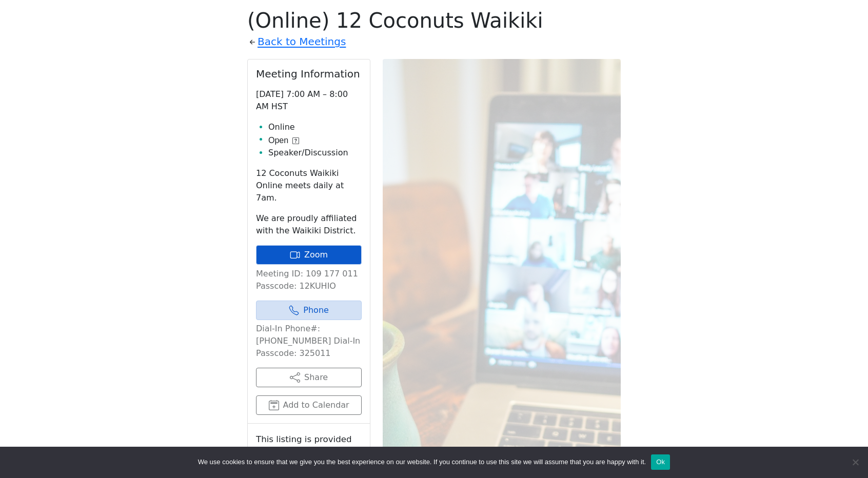 This screenshot has height=478, width=868. I want to click on button: Add to Calendar, so click(309, 405).